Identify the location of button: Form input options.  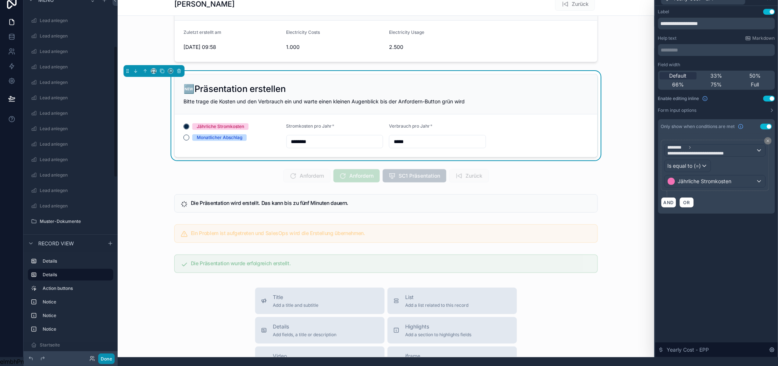
(717, 110).